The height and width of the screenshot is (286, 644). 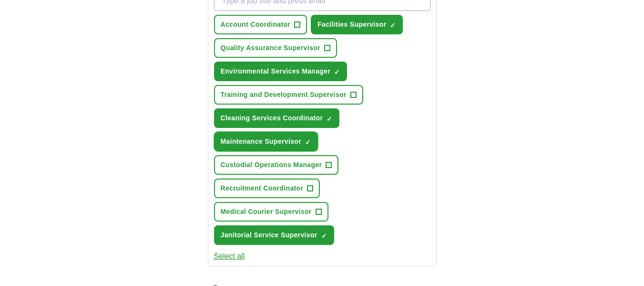 What do you see at coordinates (260, 24) in the screenshot?
I see `button: Account Coordinator` at bounding box center [260, 24].